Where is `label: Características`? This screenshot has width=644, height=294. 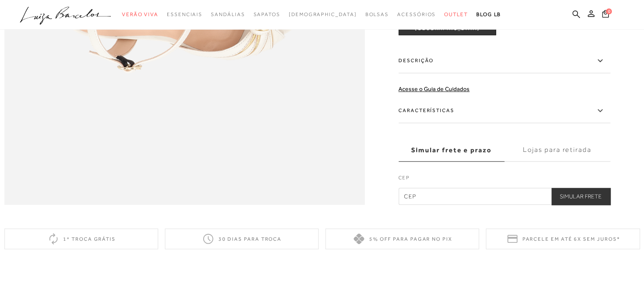
label: Características is located at coordinates (505, 111).